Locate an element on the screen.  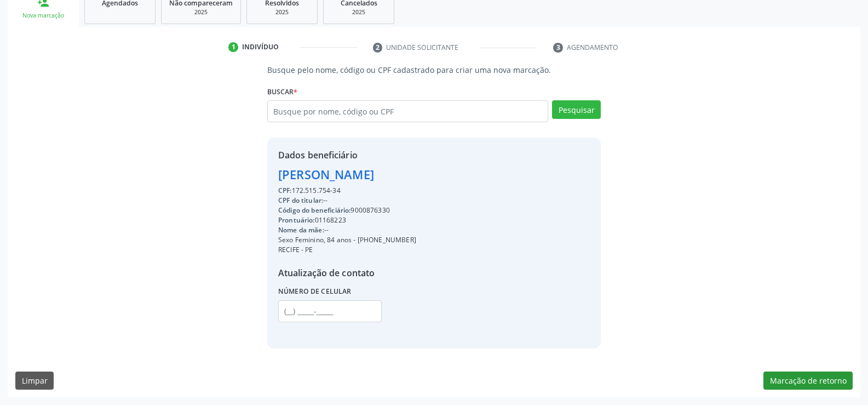
div: RECIFE - PE is located at coordinates (347, 250).